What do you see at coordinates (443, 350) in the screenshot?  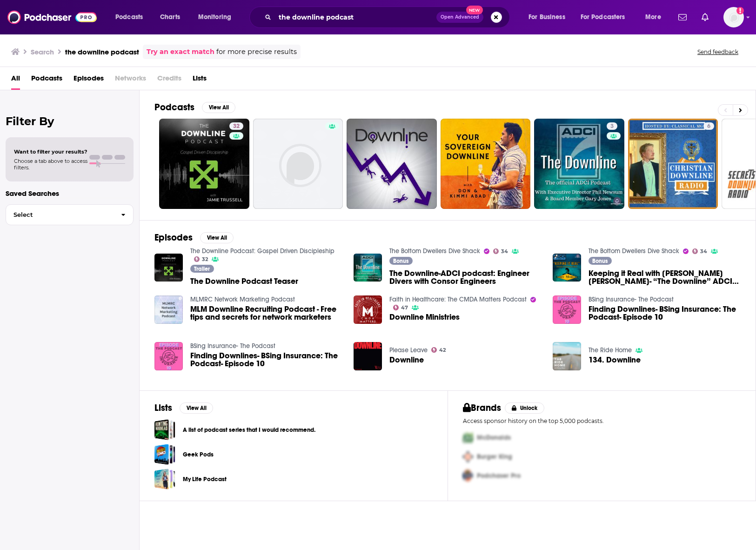 I see `span: 42` at bounding box center [443, 350].